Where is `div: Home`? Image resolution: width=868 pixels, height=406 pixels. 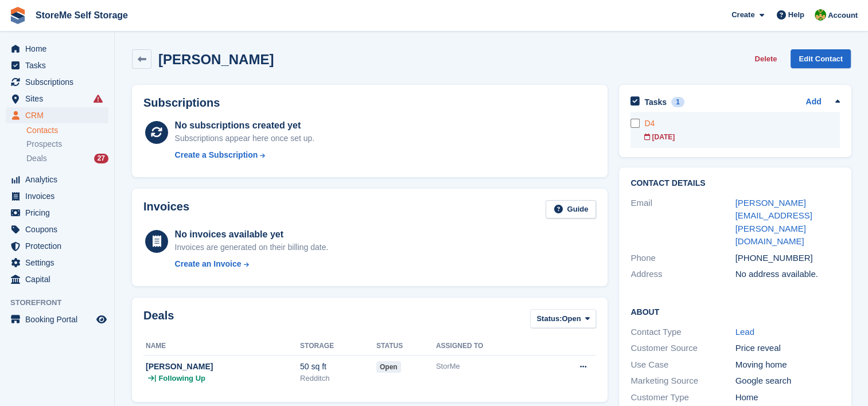
div: Home is located at coordinates (788, 397).